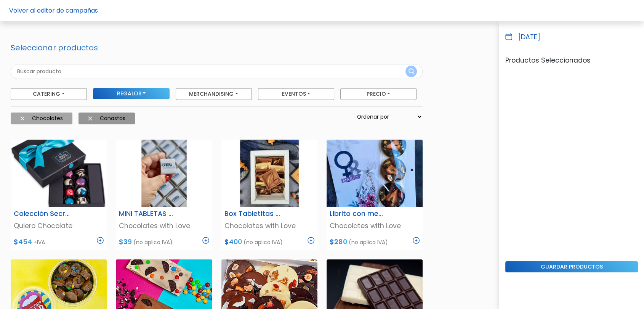 This screenshot has height=309, width=644. I want to click on a: Volver al editor de campañas, so click(53, 11).